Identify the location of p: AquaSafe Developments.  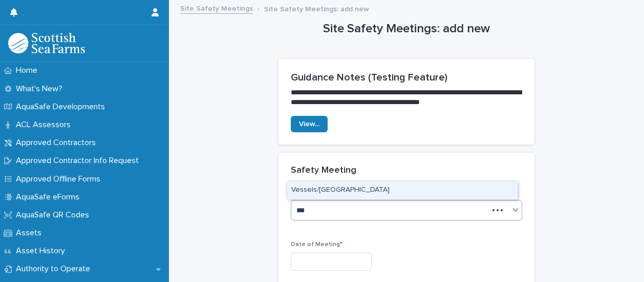
(63, 107).